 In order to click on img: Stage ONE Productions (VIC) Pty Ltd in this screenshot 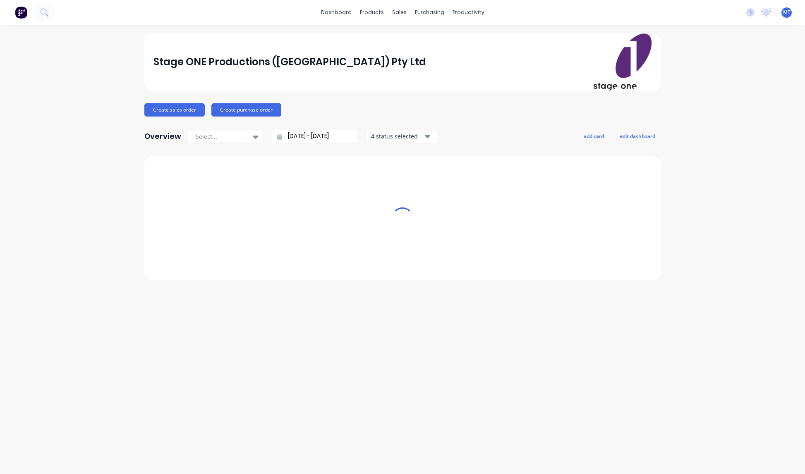, I will do `click(622, 62)`.